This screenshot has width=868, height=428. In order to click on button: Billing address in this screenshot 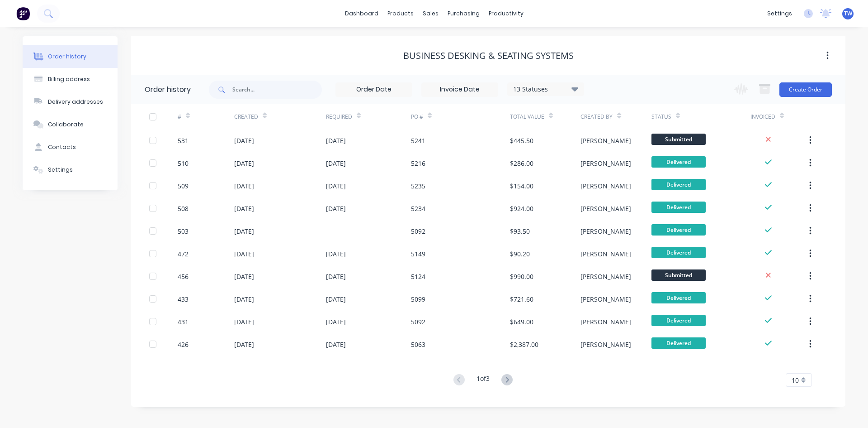, I will do `click(70, 79)`.